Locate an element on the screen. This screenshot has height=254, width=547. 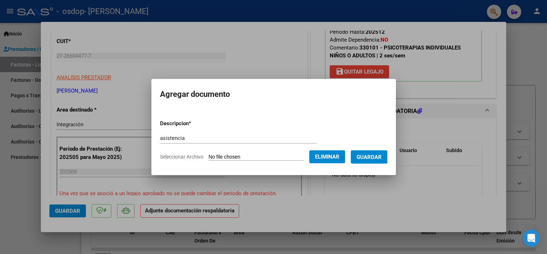
span: Guardar is located at coordinates (369, 157).